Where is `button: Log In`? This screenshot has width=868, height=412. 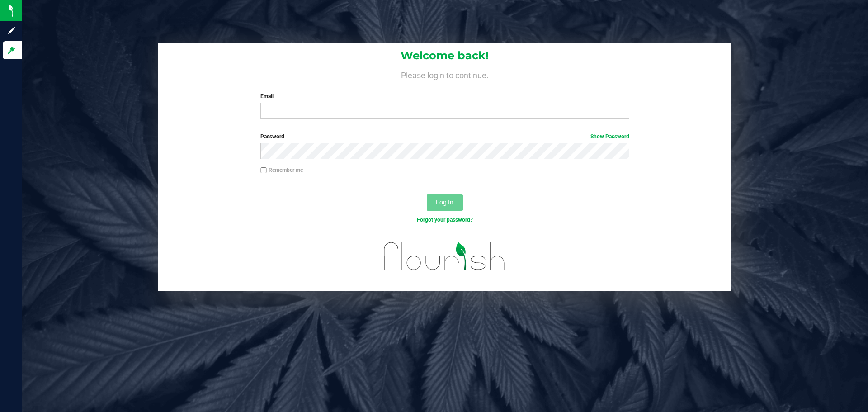
button: Log In is located at coordinates (445, 202).